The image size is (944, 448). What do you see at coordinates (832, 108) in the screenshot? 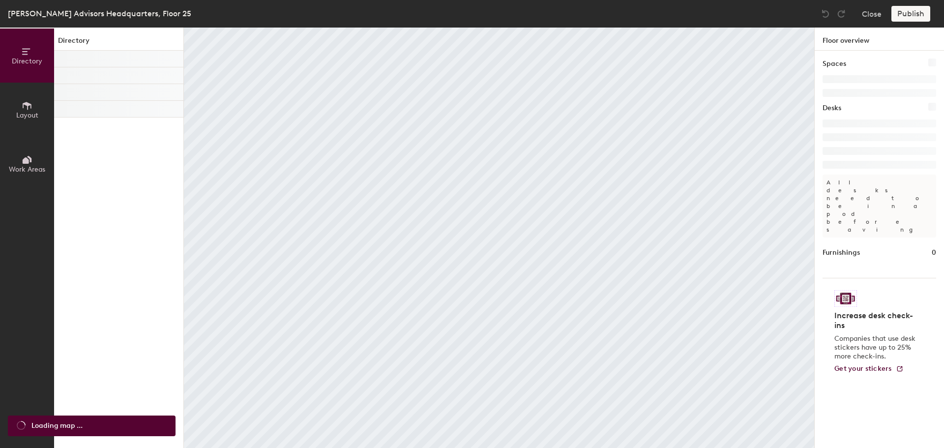
I see `h1: Desks` at bounding box center [832, 108].